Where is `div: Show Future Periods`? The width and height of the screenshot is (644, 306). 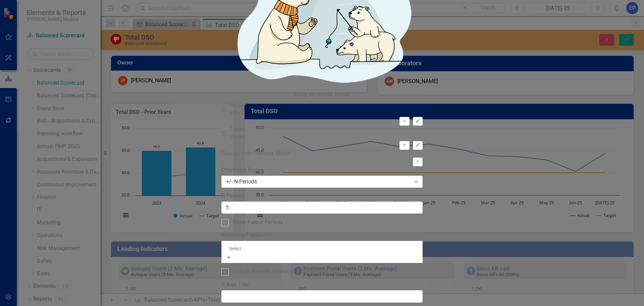
div: Show Future Periods is located at coordinates (258, 222).